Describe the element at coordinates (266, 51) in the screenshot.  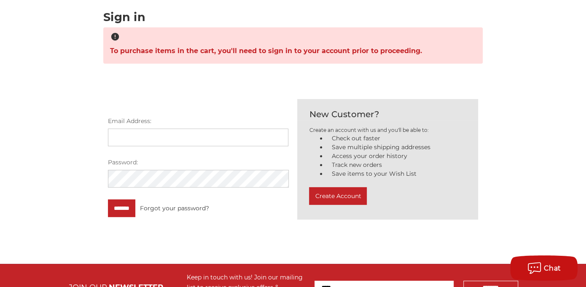
I see `span: To purchase items in the cart, you'll need to sign in to your account prior to proceeding.` at that location.